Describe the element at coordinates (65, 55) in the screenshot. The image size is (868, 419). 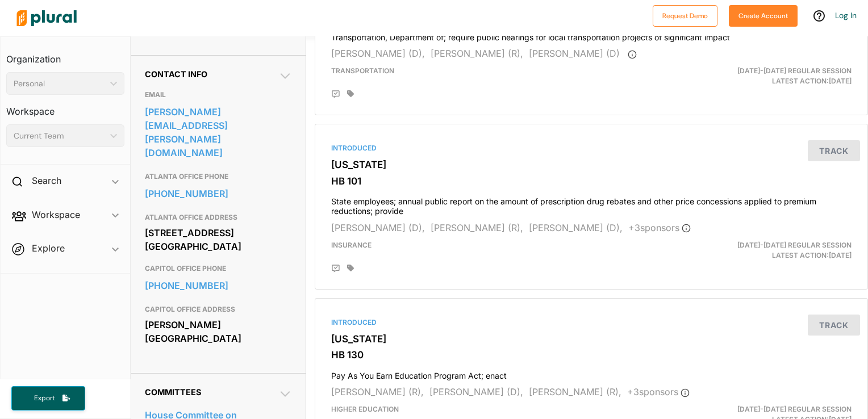
I see `h3: Organization` at that location.